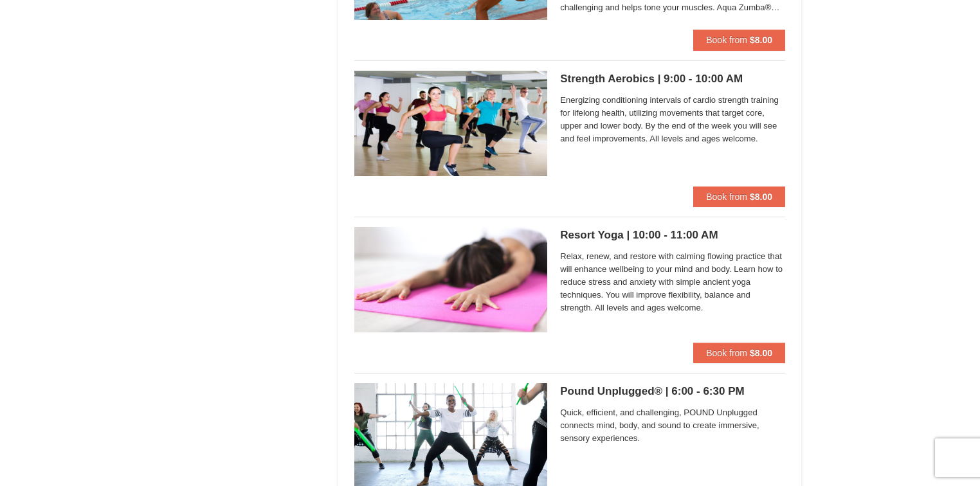 The height and width of the screenshot is (486, 980). What do you see at coordinates (673, 79) in the screenshot?
I see `h5: Strength Aerobics | 9:00 - 10:00 AM` at bounding box center [673, 79].